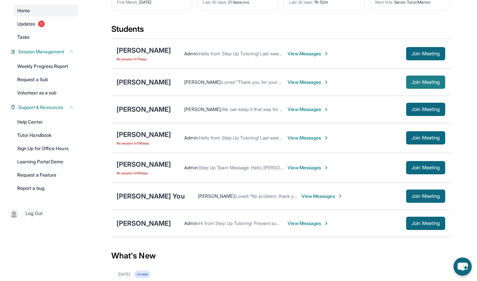 The image size is (477, 281). I want to click on a: Sign Up for Office Hours, so click(46, 148).